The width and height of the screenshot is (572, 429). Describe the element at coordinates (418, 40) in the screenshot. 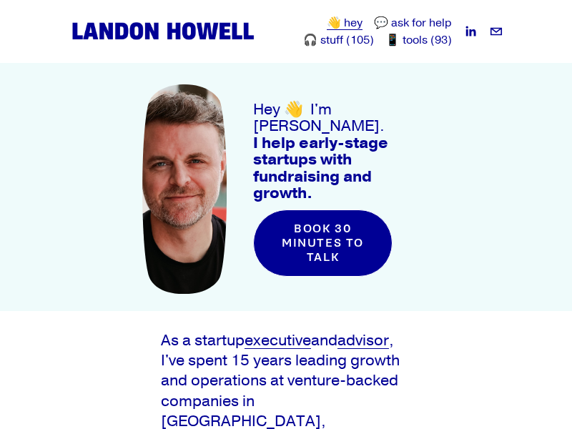

I see `a: 📱 tools (93)` at that location.